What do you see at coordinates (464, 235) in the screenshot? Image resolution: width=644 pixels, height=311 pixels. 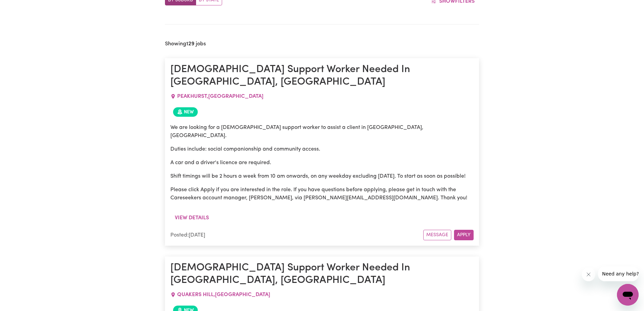 I see `button: Apply for this job` at bounding box center [464, 235].